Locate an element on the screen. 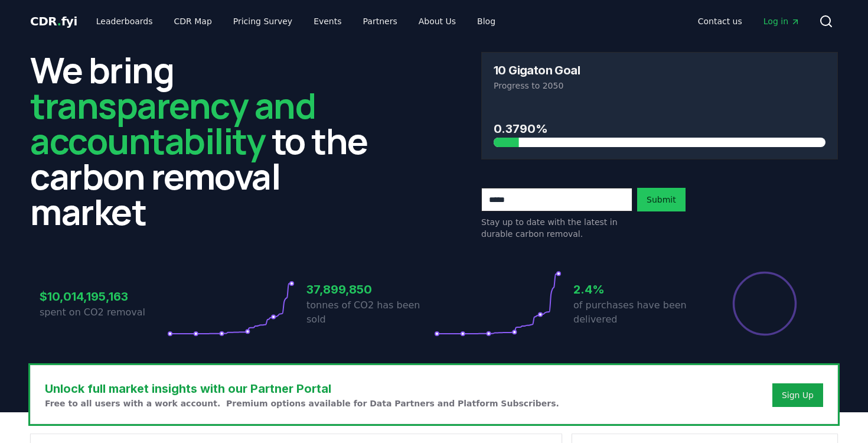 This screenshot has width=868, height=443. h2: We bring to the carbon removal market is located at coordinates (209, 141).